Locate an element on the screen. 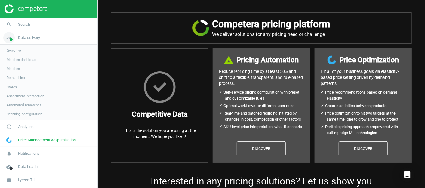 This screenshot has height=188, width=425. img: HxscrLsMTvcLXxPnqlhRQhRi+upeiQYiT7g7j1jdpu6T9n6zgWWHzG7gAAAABJRU5ErkJggg== is located at coordinates (160, 87).